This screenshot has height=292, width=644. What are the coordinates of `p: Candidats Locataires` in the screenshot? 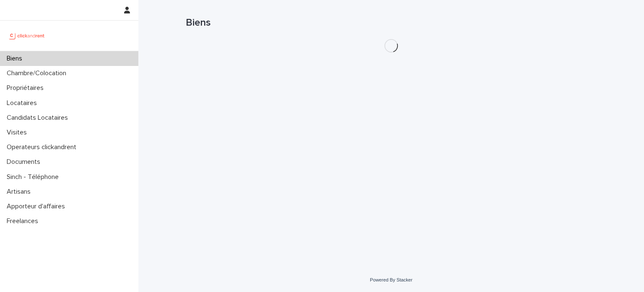 It's located at (39, 118).